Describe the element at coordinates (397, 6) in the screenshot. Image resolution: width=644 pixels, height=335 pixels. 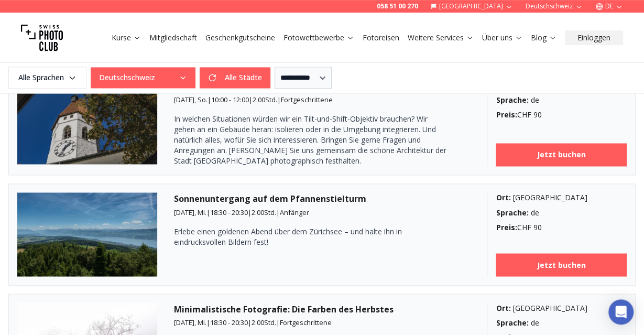
I see `a: 058 51 00 270` at that location.